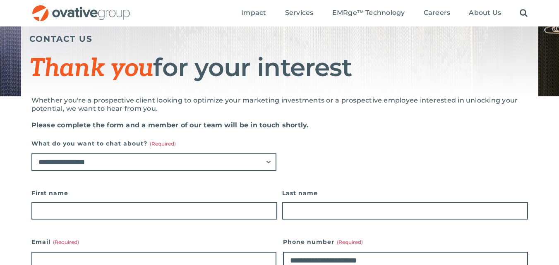 The width and height of the screenshot is (559, 265). What do you see at coordinates (523, 13) in the screenshot?
I see `a: Search` at bounding box center [523, 13].